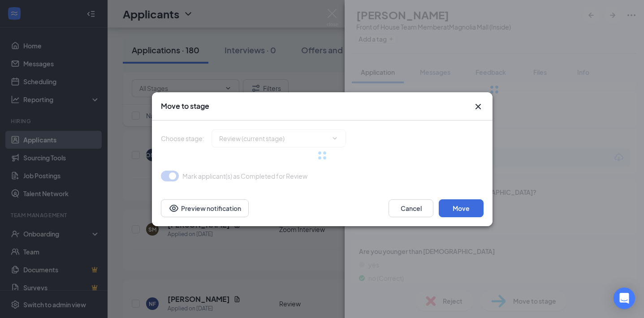 This screenshot has height=318, width=644. Describe the element at coordinates (478, 107) in the screenshot. I see `svg: Cross` at that location.